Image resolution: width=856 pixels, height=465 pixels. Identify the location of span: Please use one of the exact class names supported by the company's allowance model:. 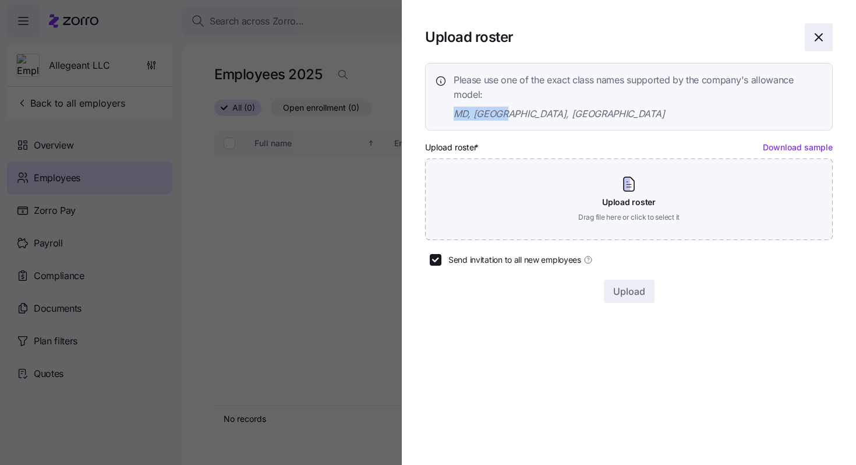
(638, 87).